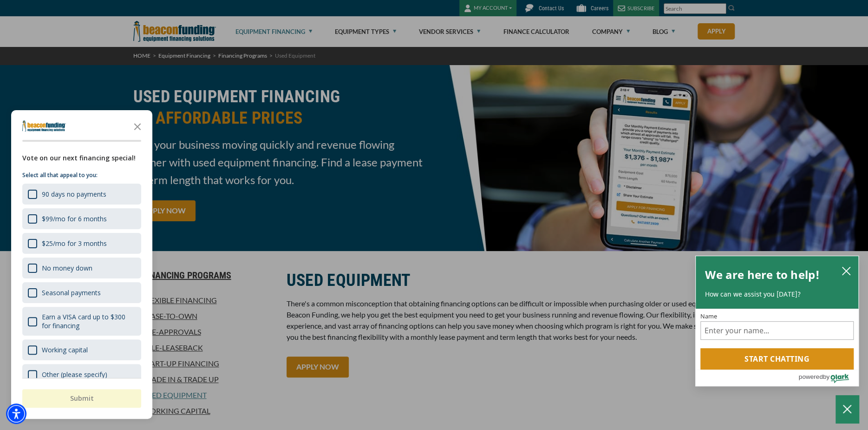 The width and height of the screenshot is (868, 430). I want to click on button: Close Chatbox, so click(847, 409).